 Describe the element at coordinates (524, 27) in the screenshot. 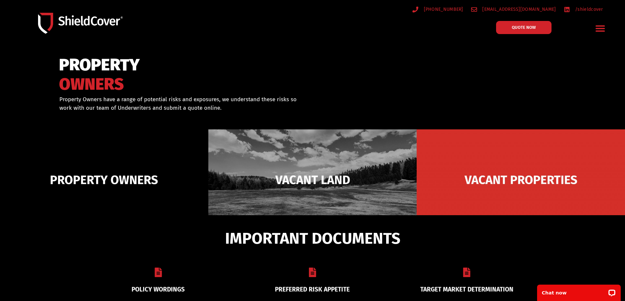

I see `span: QUOTE NOW` at that location.